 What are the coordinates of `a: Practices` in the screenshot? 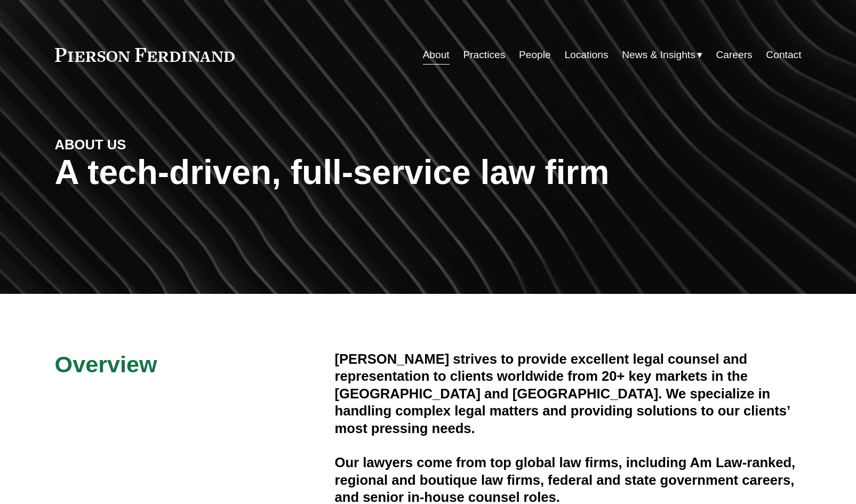 It's located at (484, 55).